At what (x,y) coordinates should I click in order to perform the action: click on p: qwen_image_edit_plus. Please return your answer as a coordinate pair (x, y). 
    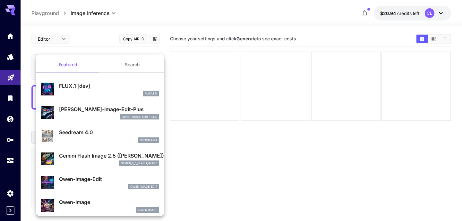
    Looking at the image, I should click on (139, 117).